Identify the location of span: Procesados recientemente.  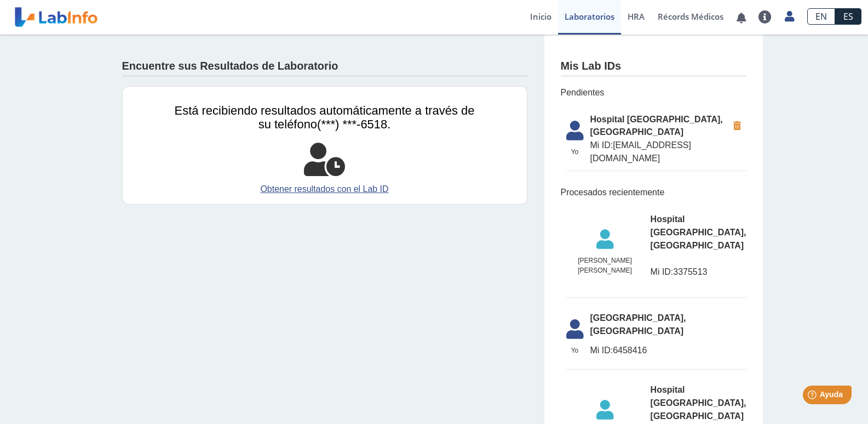
(653, 192).